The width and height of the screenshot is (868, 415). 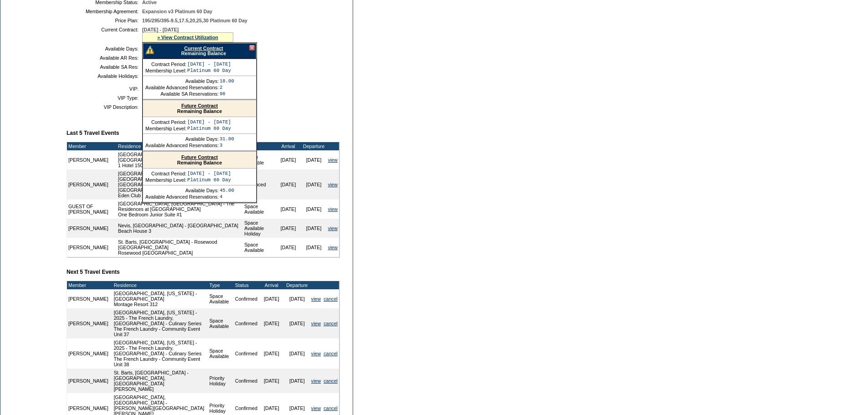 I want to click on span: Expansion v3 Platinum 60 Day, so click(x=177, y=11).